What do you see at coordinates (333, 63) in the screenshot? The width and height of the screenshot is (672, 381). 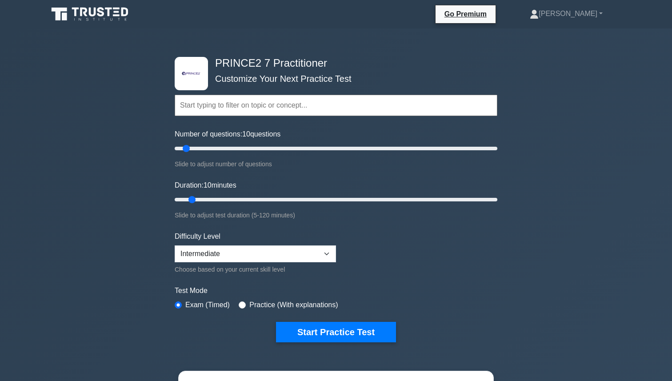 I see `h4: PRINCE2 7 Practitioner` at bounding box center [333, 63].